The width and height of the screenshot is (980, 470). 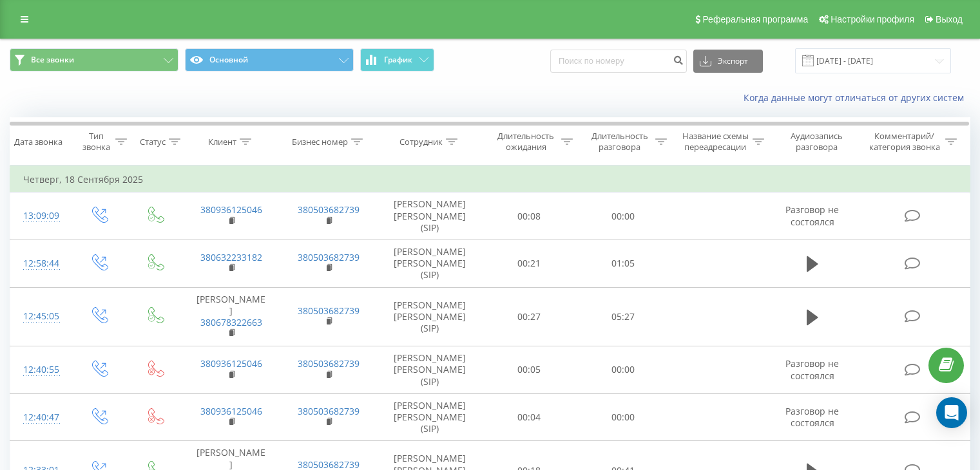 I want to click on button: Основной, so click(x=269, y=60).